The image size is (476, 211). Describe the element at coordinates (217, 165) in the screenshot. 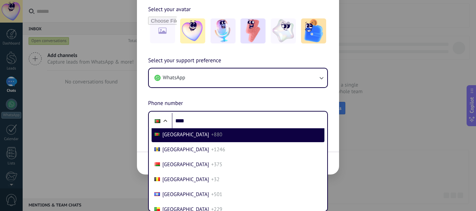

I see `span: +375` at that location.